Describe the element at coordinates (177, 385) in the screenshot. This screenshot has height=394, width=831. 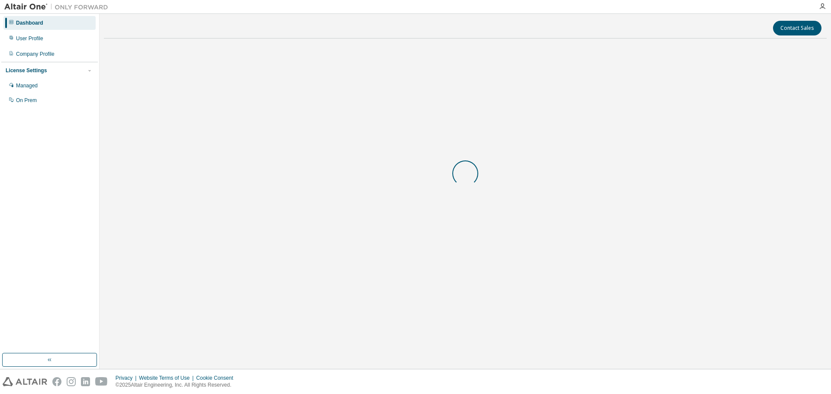
I see `p: © 2025 Altair Engineering, Inc. All Rights Reserved.` at that location.